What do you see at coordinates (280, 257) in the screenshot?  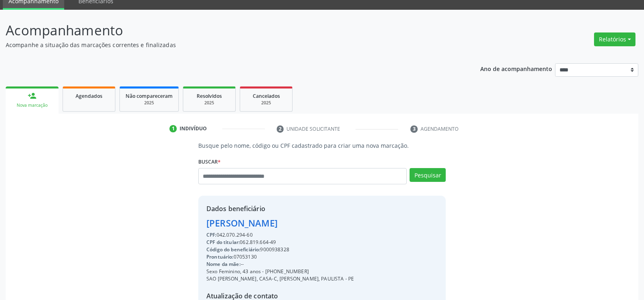 I see `div: 07053130` at bounding box center [280, 257].